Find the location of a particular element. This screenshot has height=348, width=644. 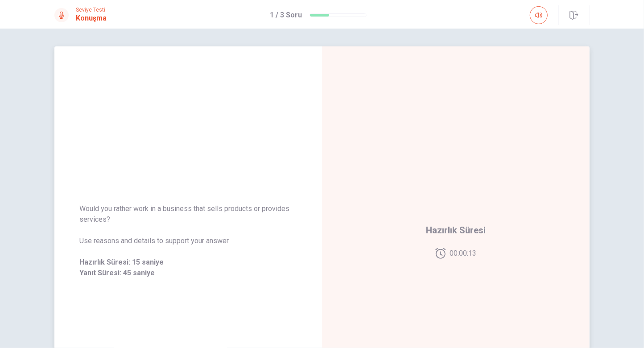

span: Hazırlık Süresi is located at coordinates (456, 230).